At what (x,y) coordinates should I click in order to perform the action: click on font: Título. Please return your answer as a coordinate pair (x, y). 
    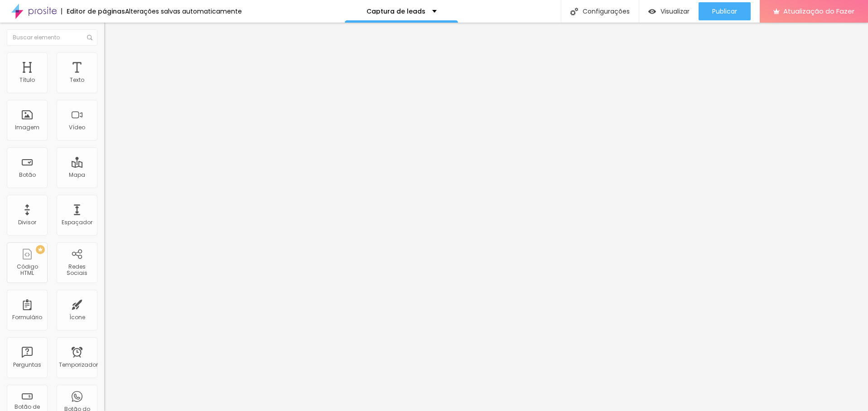
    Looking at the image, I should click on (27, 80).